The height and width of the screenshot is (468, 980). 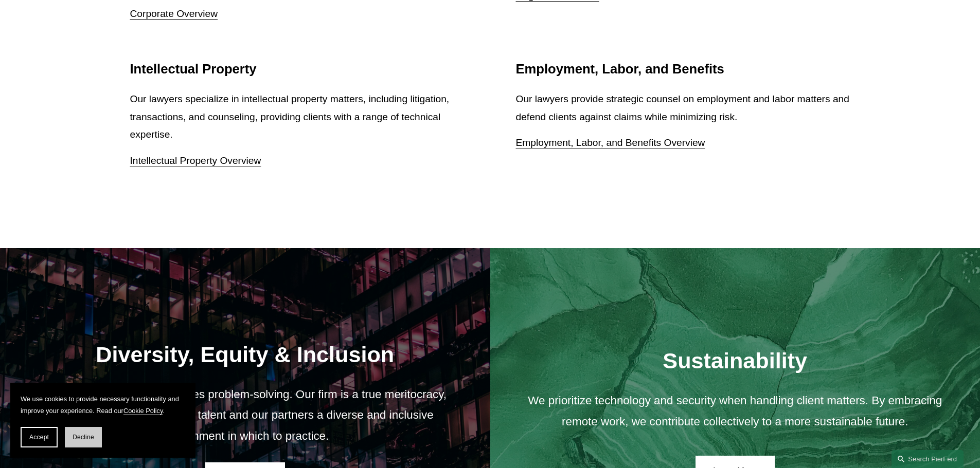 I want to click on h2: Intellectual Property, so click(x=298, y=69).